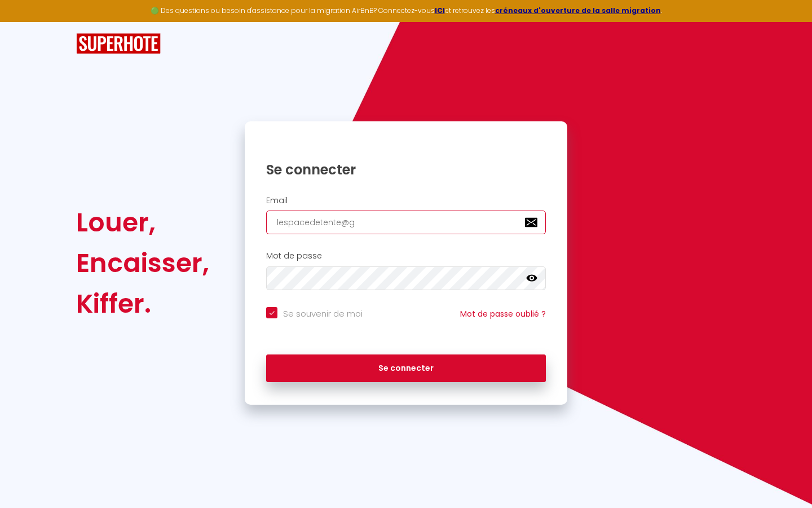 The width and height of the screenshot is (812, 508). What do you see at coordinates (406, 200) in the screenshot?
I see `h2: Email` at bounding box center [406, 200].